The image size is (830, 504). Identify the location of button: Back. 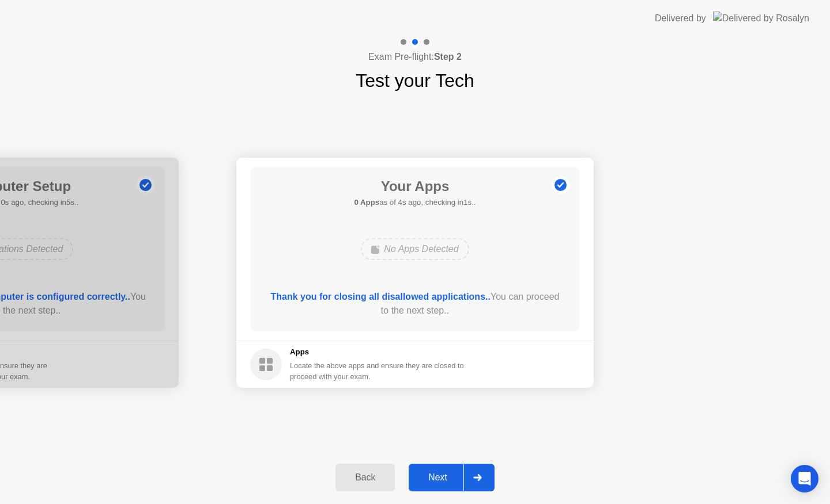
(365, 478).